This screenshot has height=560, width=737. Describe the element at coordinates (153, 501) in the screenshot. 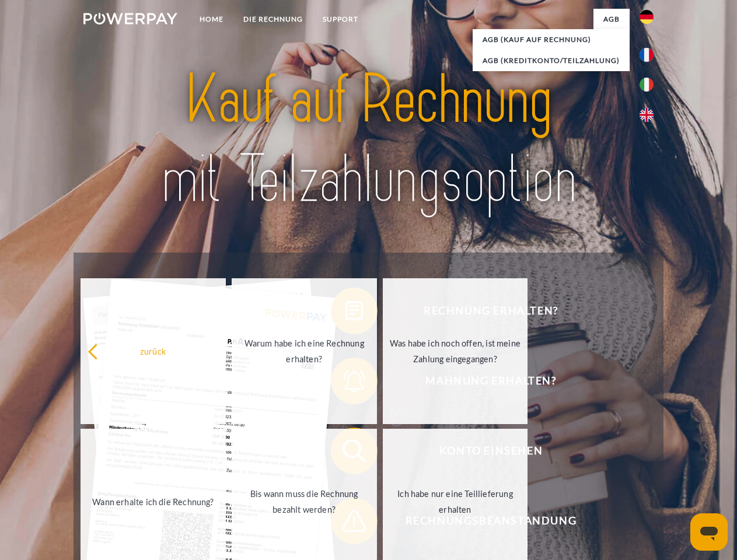

I see `div: Wann erhalte ich die Rechnung?` at that location.